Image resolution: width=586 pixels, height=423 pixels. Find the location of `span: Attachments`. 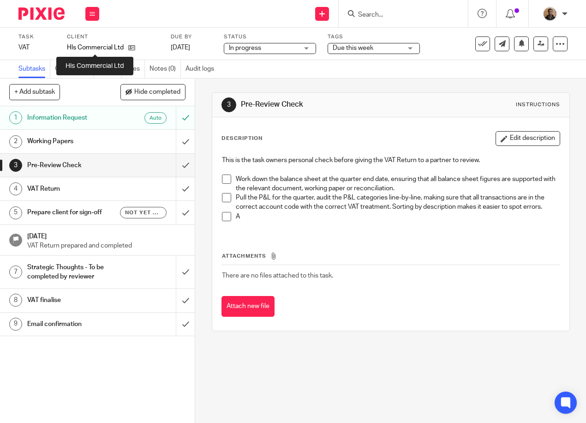

span: Attachments is located at coordinates (244, 256).